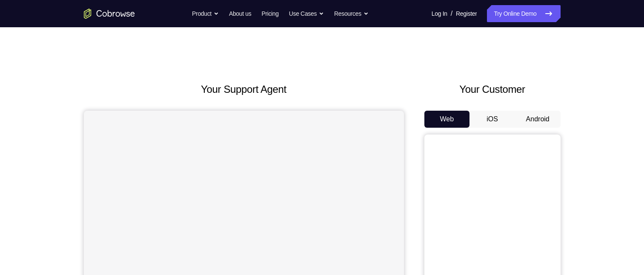 Image resolution: width=644 pixels, height=275 pixels. What do you see at coordinates (205, 14) in the screenshot?
I see `button: Product` at bounding box center [205, 14].